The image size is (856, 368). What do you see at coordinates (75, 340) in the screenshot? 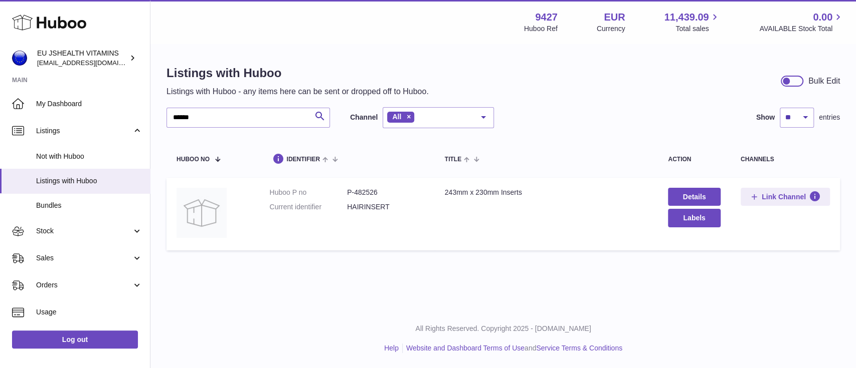
I see `a: Log out` at bounding box center [75, 340].